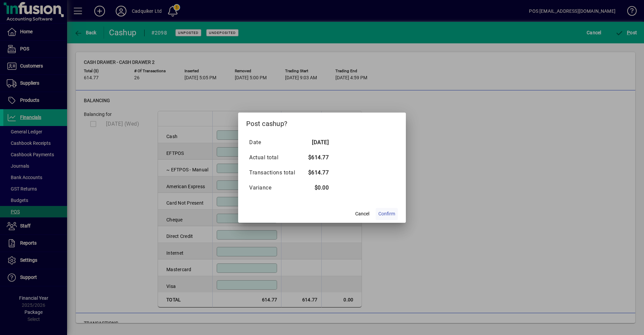 The height and width of the screenshot is (335, 644). I want to click on td: Transactions total, so click(275, 173).